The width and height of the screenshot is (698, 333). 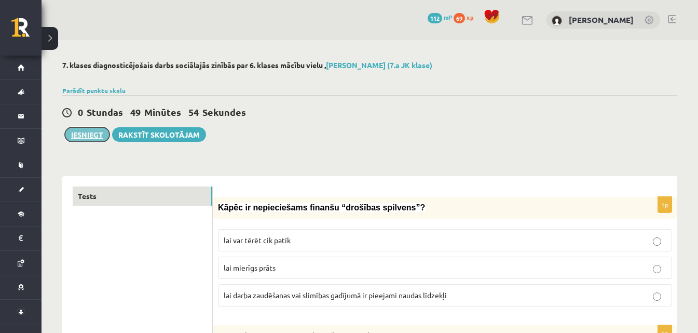 What do you see at coordinates (435, 18) in the screenshot?
I see `span: 112` at bounding box center [435, 18].